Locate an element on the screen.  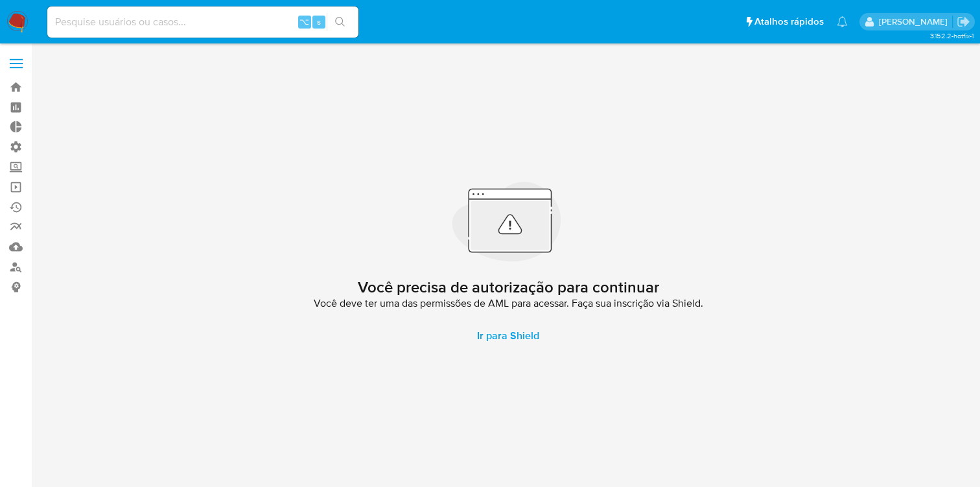
span: s is located at coordinates (319, 22).